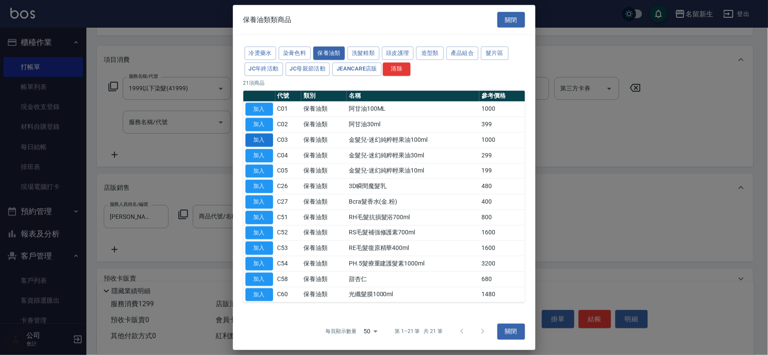 This screenshot has width=768, height=355. What do you see at coordinates (413, 156) in the screenshot?
I see `td: 金髮兒-迷幻純粹輕果油30ml` at bounding box center [413, 156].